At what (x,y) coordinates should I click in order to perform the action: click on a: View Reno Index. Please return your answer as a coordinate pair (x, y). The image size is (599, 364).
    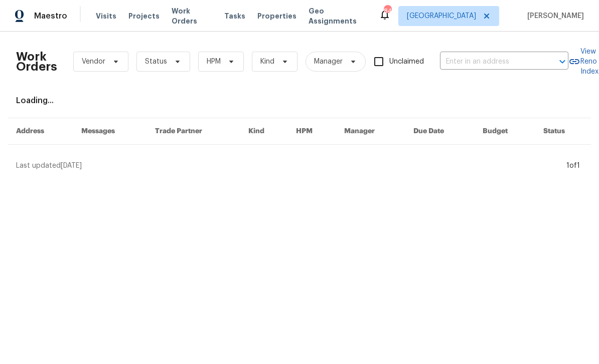
    Looking at the image, I should click on (583, 62).